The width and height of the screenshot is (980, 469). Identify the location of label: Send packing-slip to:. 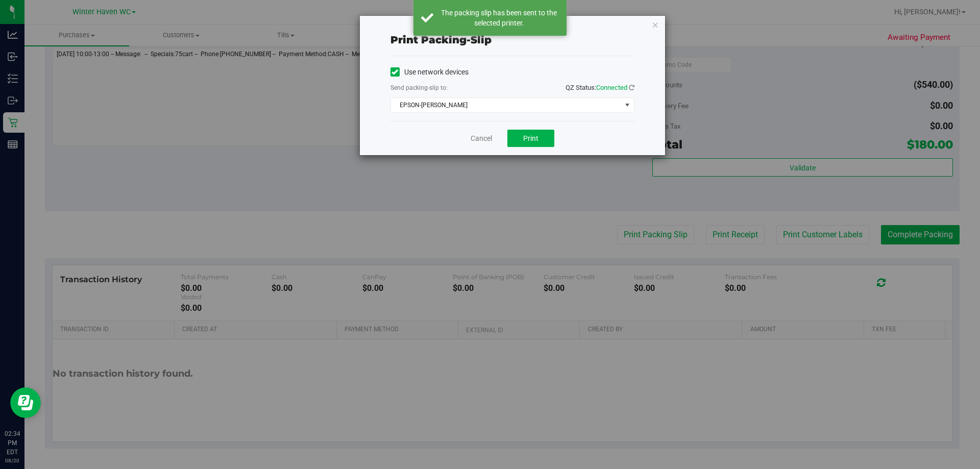
(419, 88).